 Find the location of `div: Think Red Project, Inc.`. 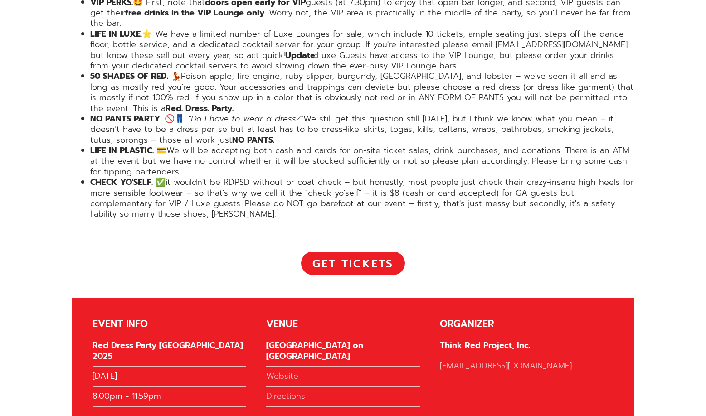

div: Think Red Project, Inc. is located at coordinates (517, 348).